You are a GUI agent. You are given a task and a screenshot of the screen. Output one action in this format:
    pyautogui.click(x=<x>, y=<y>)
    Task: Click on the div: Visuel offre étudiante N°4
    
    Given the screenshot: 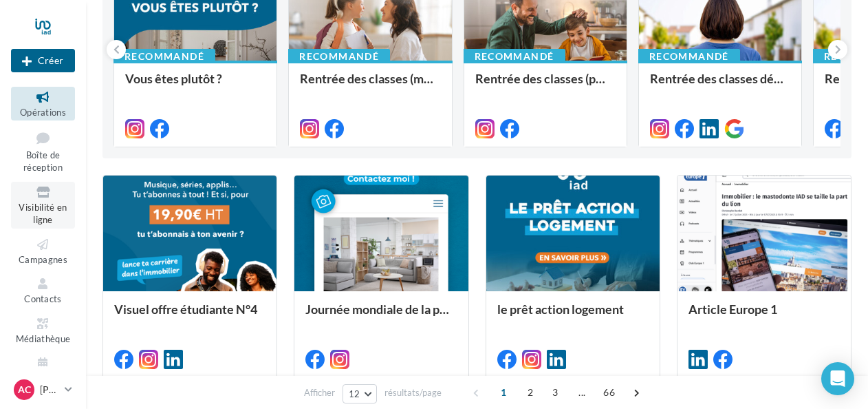 What is the action you would take?
    pyautogui.click(x=190, y=315)
    